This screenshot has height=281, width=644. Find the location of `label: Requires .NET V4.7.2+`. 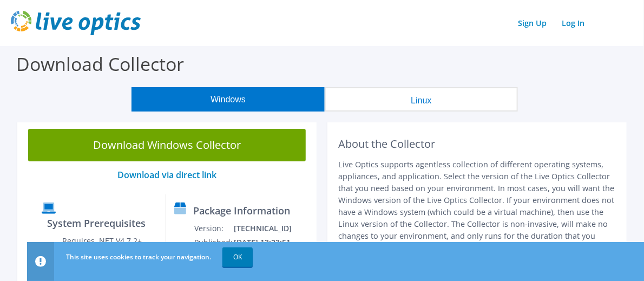

label: Requires .NET V4.7.2+ is located at coordinates (102, 241).